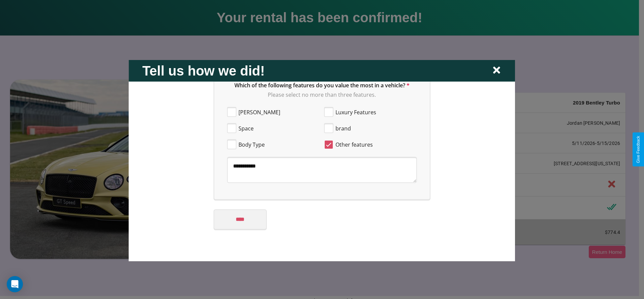 The image size is (644, 299). I want to click on div: Open Intercom Messenger, so click(15, 284).